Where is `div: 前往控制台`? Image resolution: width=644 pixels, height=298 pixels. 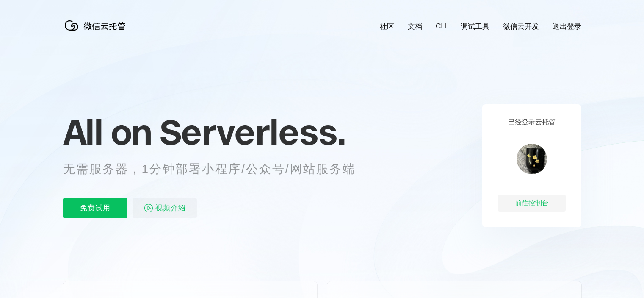
div: 前往控制台 is located at coordinates (532, 203).